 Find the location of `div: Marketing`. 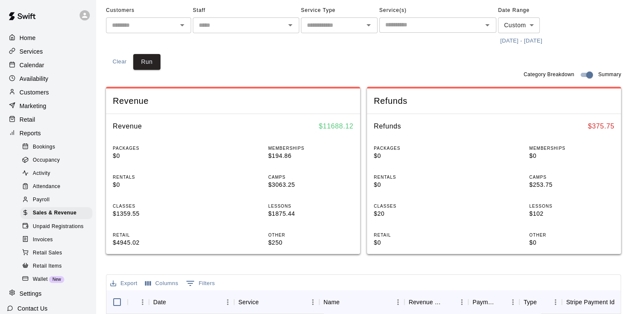

div: Marketing is located at coordinates (48, 106).